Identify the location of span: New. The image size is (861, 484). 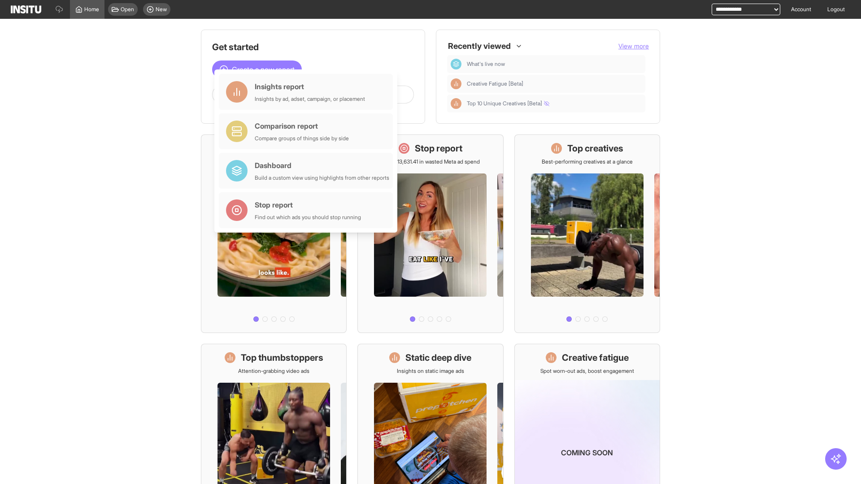
(161, 9).